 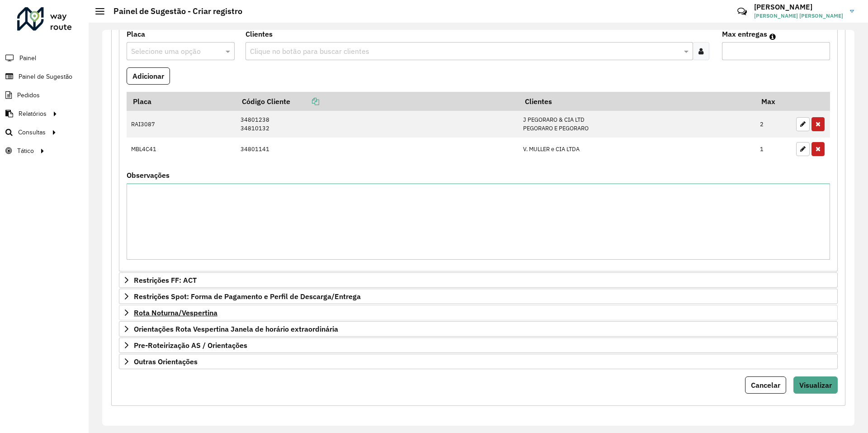 What do you see at coordinates (236, 329) in the screenshot?
I see `span: Orientações Rota Vespertina Janela de horário extraordinária` at bounding box center [236, 329].